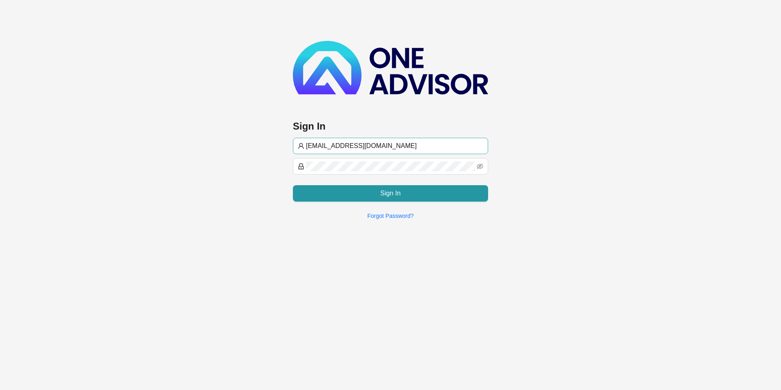 The image size is (781, 390). What do you see at coordinates (390, 67) in the screenshot?
I see `img: b89e593ecd872904241dc73b71df2e41-logo-dark.svg` at bounding box center [390, 67].